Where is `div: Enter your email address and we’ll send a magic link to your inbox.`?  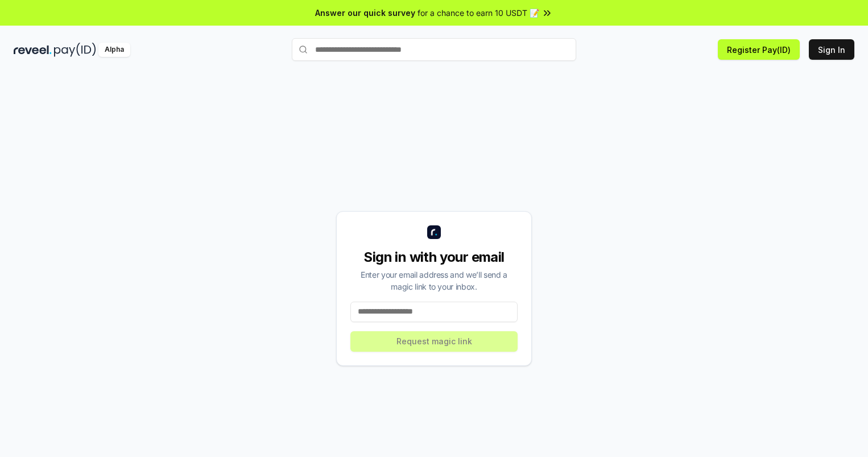 div: Enter your email address and we’ll send a magic link to your inbox. is located at coordinates (434, 280).